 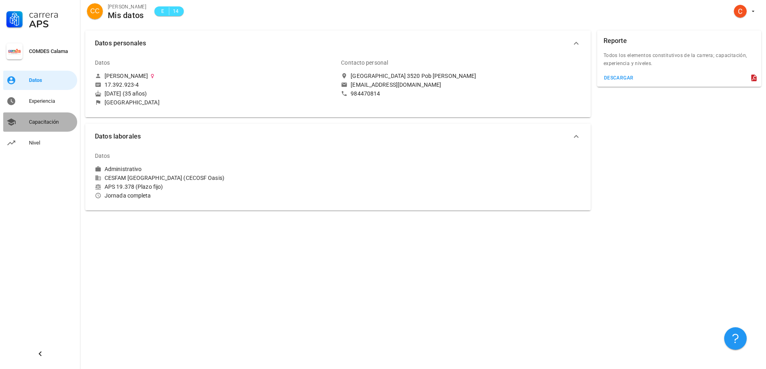 What do you see at coordinates (94, 11) in the screenshot?
I see `span: CC` at bounding box center [94, 11].